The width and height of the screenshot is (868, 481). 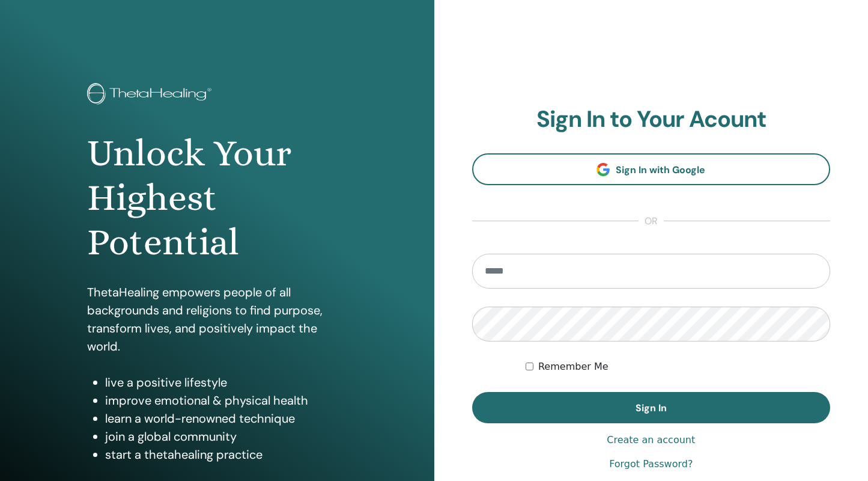 I want to click on li: start a thetahealing practice, so click(x=226, y=454).